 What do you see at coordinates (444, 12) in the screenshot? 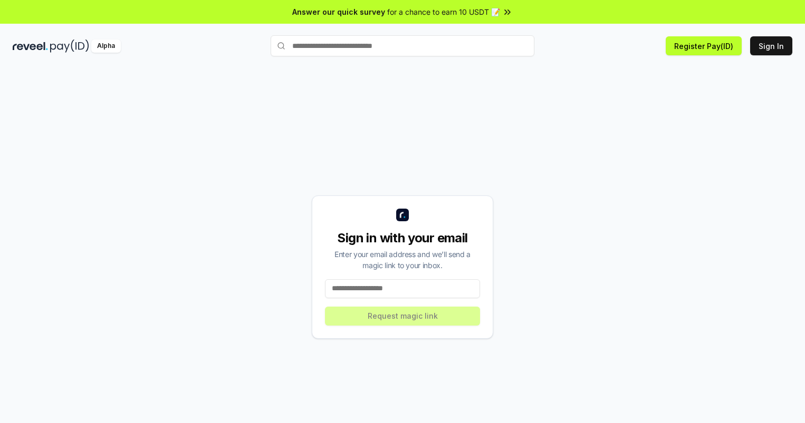
I see `span: for a chance to earn 10 USDT 📝` at bounding box center [444, 12].